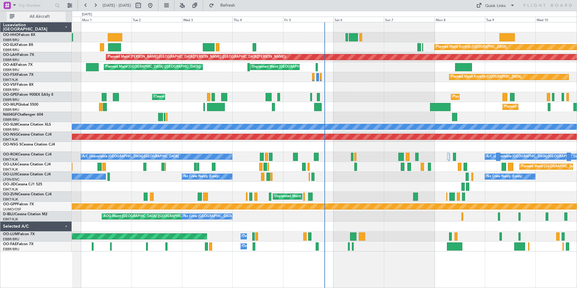  I want to click on button: Quick Links, so click(495, 5).